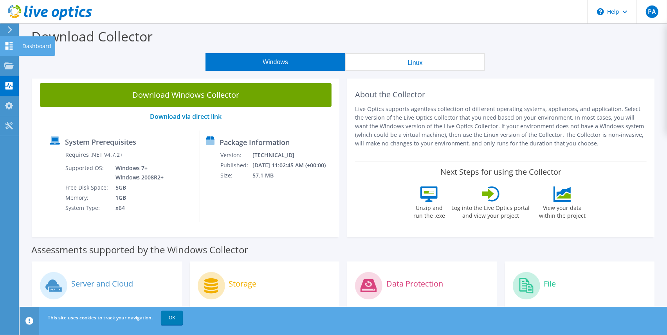 The height and width of the screenshot is (335, 667). What do you see at coordinates (275, 62) in the screenshot?
I see `button: Windows` at bounding box center [275, 62].